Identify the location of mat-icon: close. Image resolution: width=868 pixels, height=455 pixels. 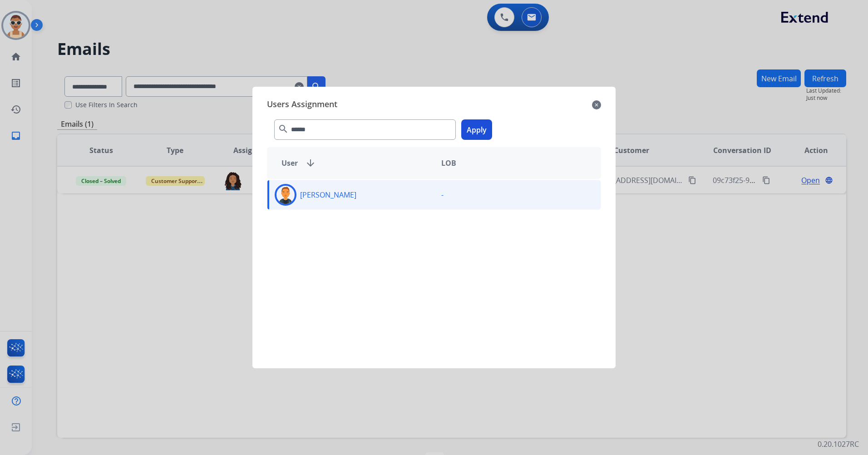
(597, 105).